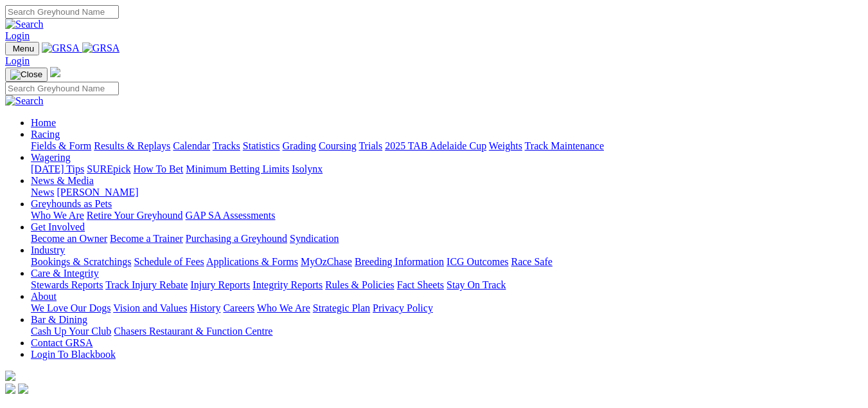  What do you see at coordinates (43, 296) in the screenshot?
I see `a: About` at bounding box center [43, 296].